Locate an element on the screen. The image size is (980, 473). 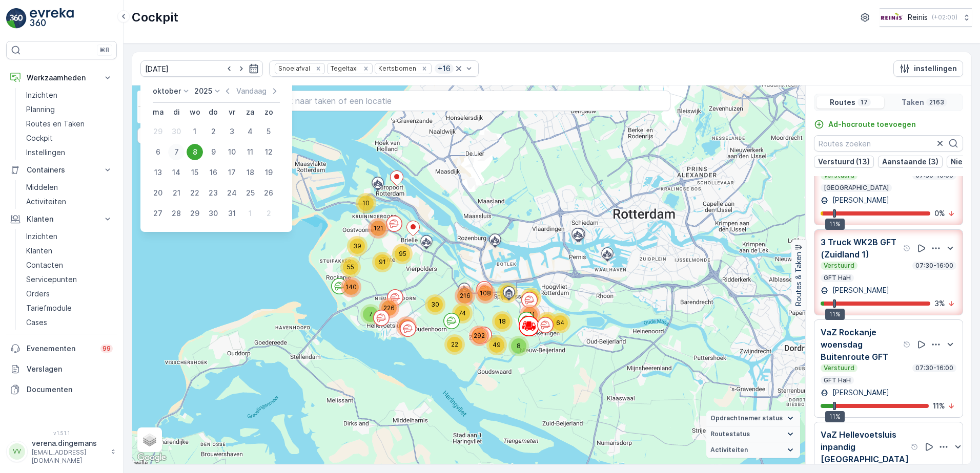
a: Middelen is located at coordinates (69, 187).